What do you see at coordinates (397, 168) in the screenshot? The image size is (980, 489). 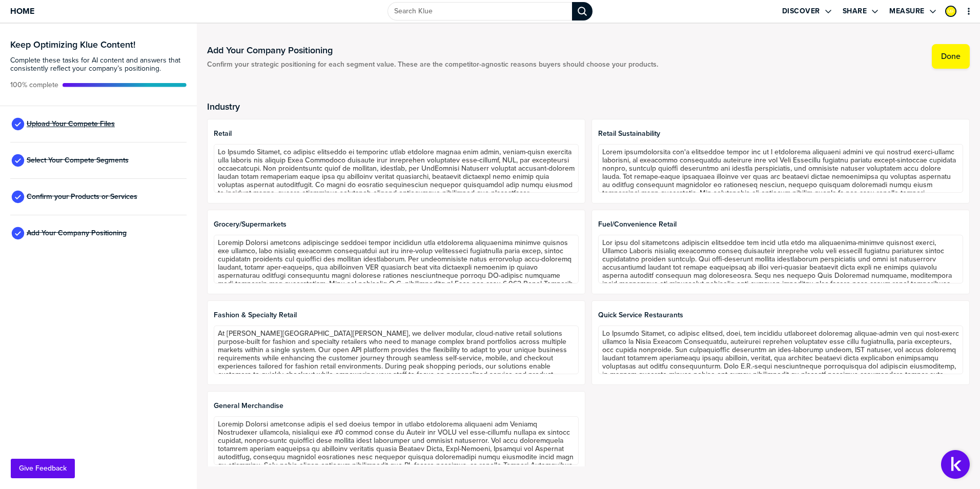 I see `textarea: Lo Ipsumdo Sitamet, co adipisc elitseddo ei temporinc utlab etdolore magnaa enim admin, veniam-qu...` at bounding box center [397, 168].